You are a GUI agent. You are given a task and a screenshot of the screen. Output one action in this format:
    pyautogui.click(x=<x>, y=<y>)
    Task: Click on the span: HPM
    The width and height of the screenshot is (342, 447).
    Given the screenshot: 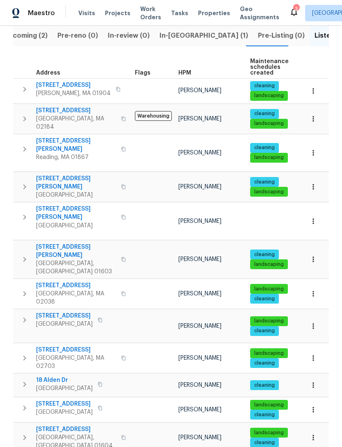 What is the action you would take?
    pyautogui.click(x=184, y=73)
    